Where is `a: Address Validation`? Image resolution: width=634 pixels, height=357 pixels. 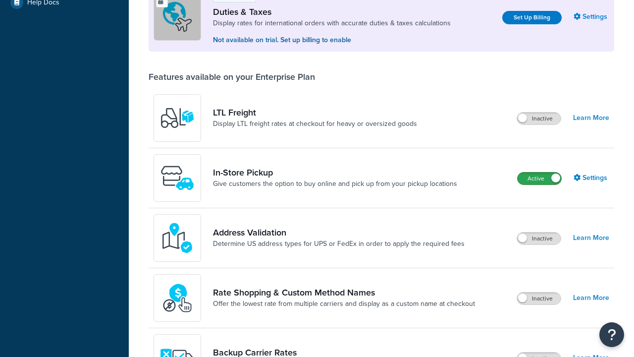 a: Address Validation is located at coordinates (339, 232).